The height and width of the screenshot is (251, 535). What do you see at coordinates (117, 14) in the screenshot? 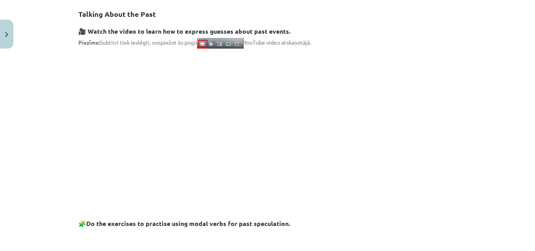
I see `strong: Talking About the Past` at bounding box center [117, 14].